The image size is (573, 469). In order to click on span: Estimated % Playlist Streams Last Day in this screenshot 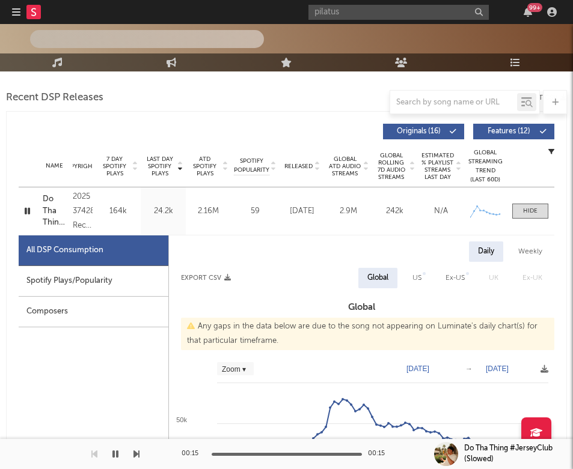, I will do `click(437, 166)`.